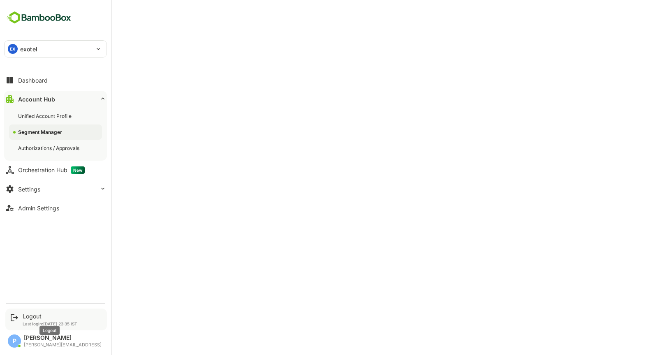 The height and width of the screenshot is (355, 658). I want to click on div: Logout, so click(50, 316).